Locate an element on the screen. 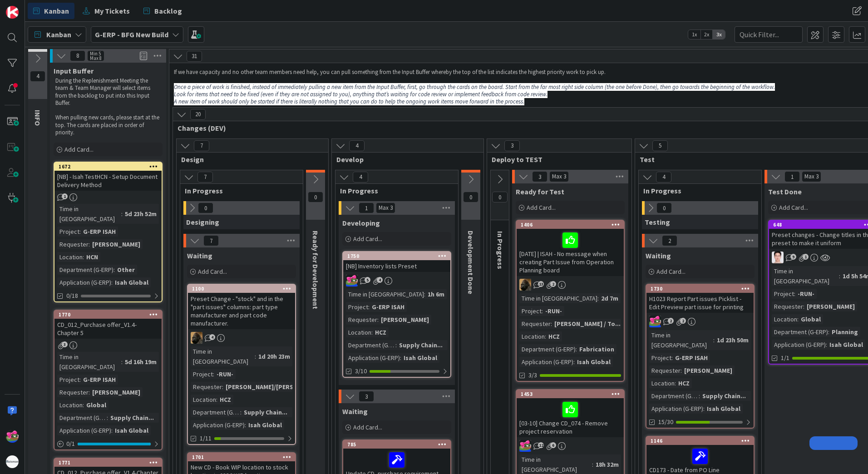 This screenshot has height=474, width=868. div: 5d 16h 19m is located at coordinates (140, 361).